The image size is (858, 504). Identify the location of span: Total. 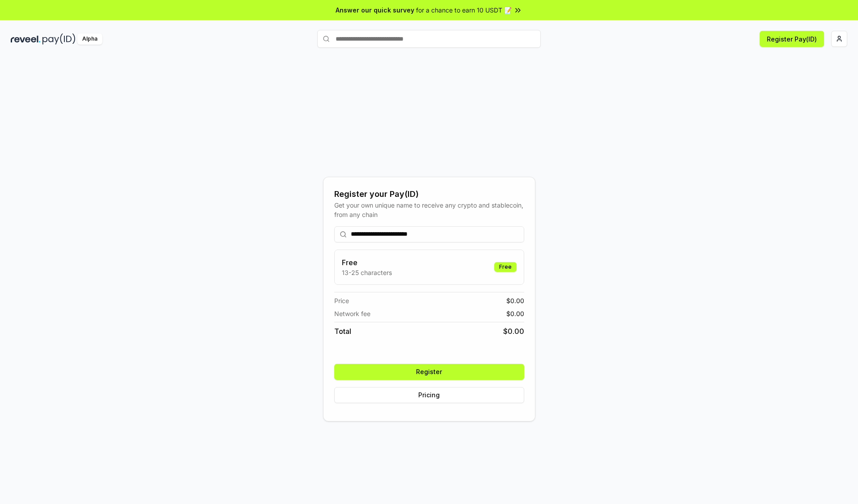
(343, 331).